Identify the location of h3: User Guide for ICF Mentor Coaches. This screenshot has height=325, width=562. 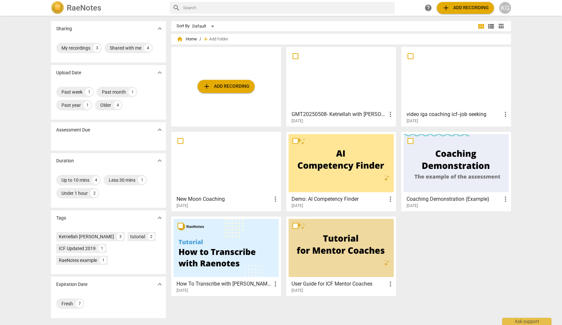
(339, 284).